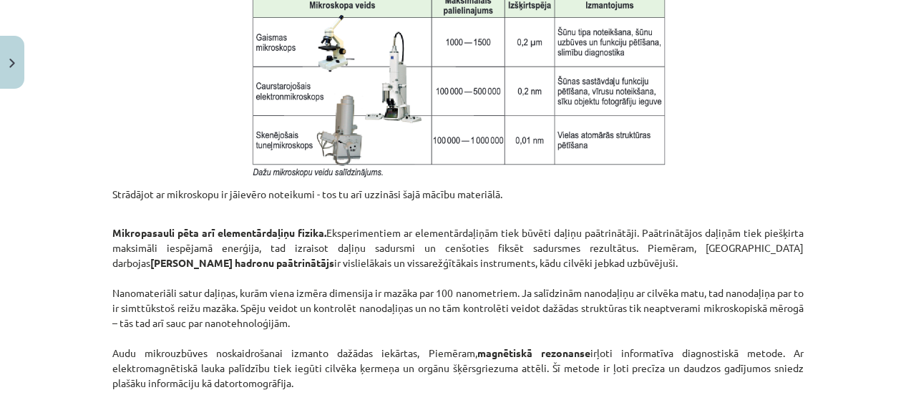 This screenshot has height=400, width=916. I want to click on img: icon-close-lesson-0947bae3869378f0d4975bcd49f059093ad1ed9edebbc8119c70593378902aed.svg, so click(12, 63).